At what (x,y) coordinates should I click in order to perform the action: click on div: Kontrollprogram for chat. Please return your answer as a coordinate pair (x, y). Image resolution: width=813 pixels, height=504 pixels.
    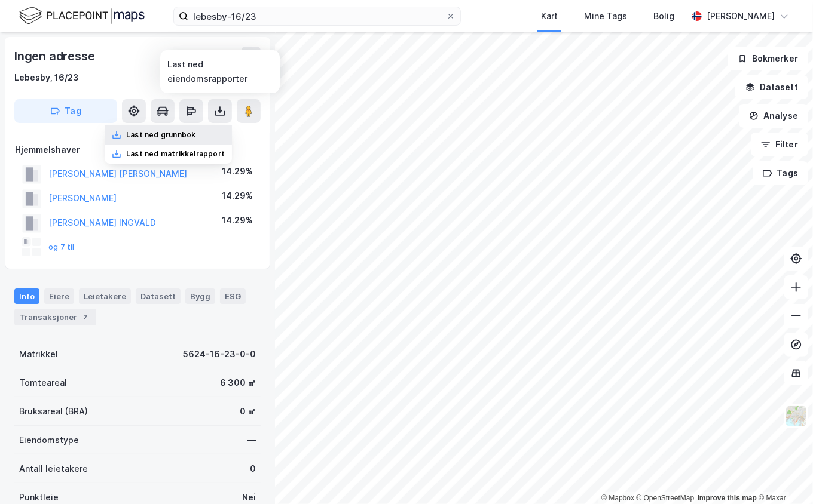
    Looking at the image, I should click on (784, 475).